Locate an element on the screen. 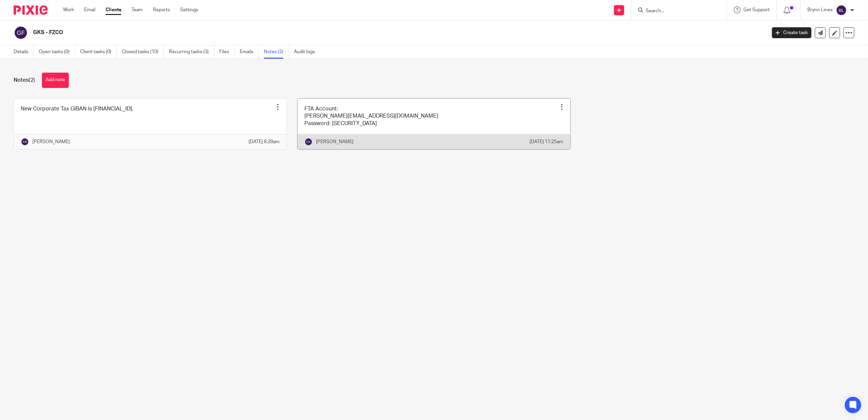  a: Notes (2) is located at coordinates (276, 52).